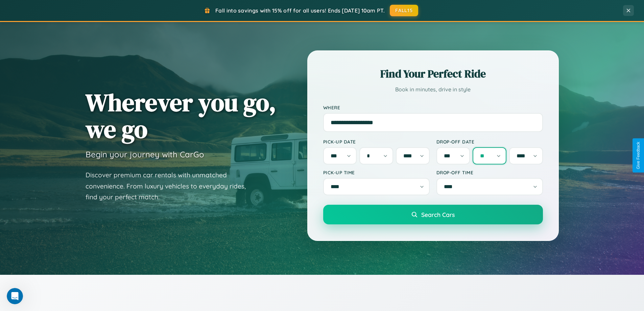  I want to click on label: Pick-up Time, so click(376, 172).